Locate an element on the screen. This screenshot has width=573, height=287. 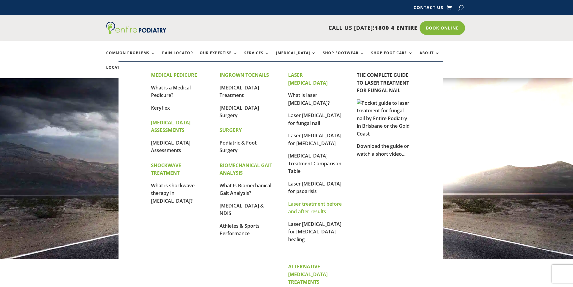
strong: MEDICAL PEDICURE is located at coordinates (174, 75).